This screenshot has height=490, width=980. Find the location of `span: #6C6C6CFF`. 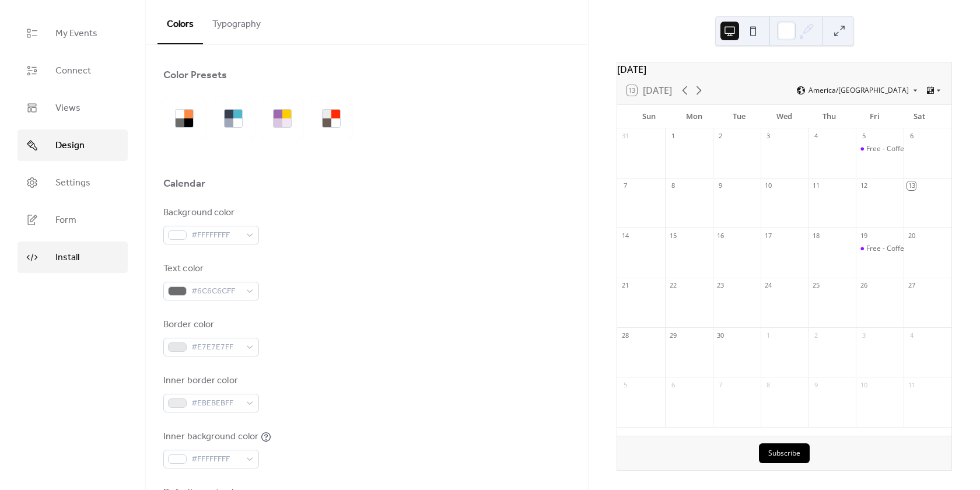

span: #6C6C6CFF is located at coordinates (216, 291).